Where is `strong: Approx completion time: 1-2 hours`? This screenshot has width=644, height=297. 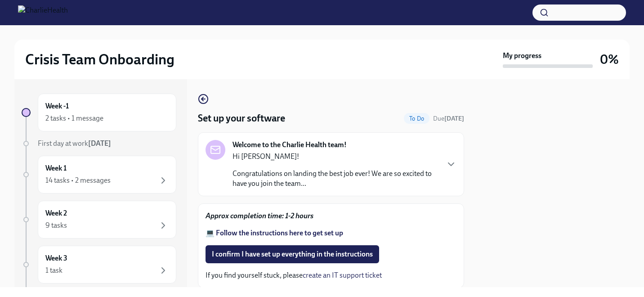
strong: Approx completion time: 1-2 hours is located at coordinates (259, 216).